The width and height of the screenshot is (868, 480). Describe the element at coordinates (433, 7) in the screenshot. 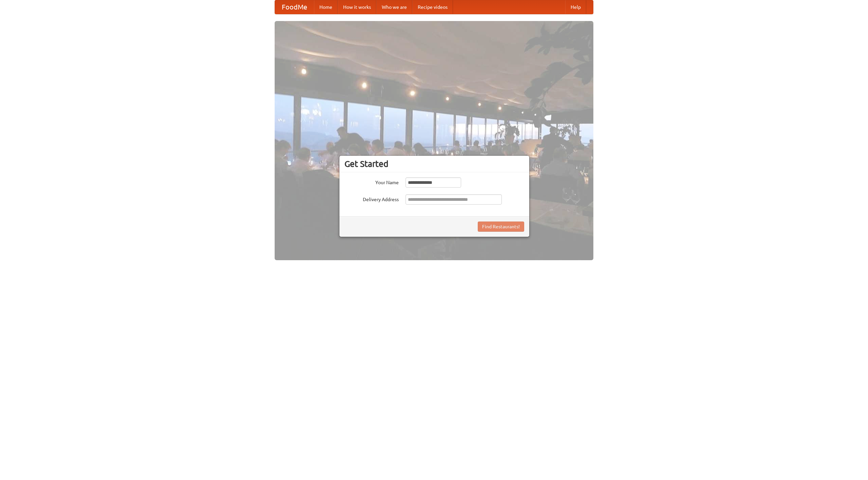

I see `a: Recipe videos` at that location.